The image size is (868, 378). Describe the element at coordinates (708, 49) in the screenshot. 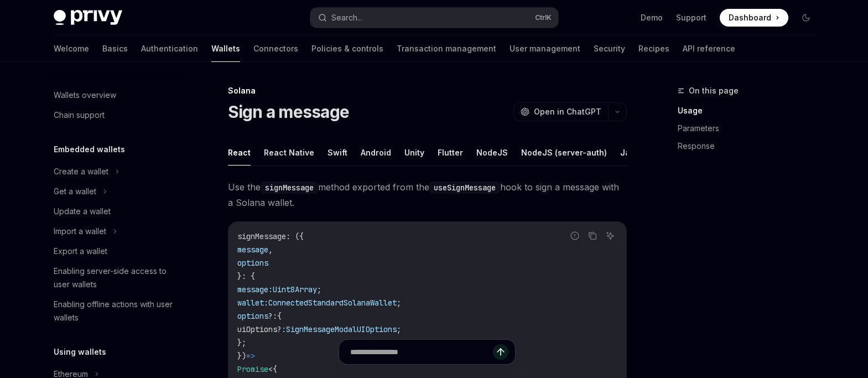

I see `a: API reference` at that location.